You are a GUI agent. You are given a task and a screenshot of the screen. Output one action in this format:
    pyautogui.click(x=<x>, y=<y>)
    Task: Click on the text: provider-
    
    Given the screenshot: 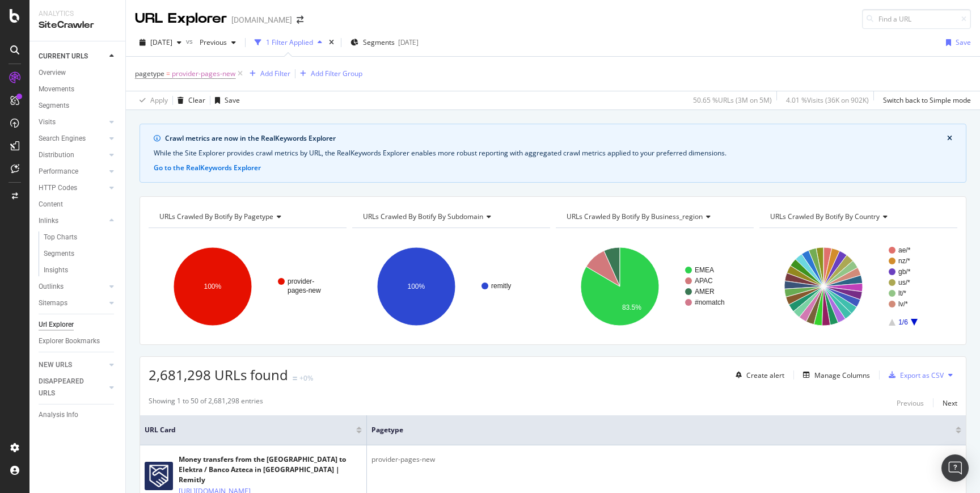 What is the action you would take?
    pyautogui.click(x=300, y=282)
    